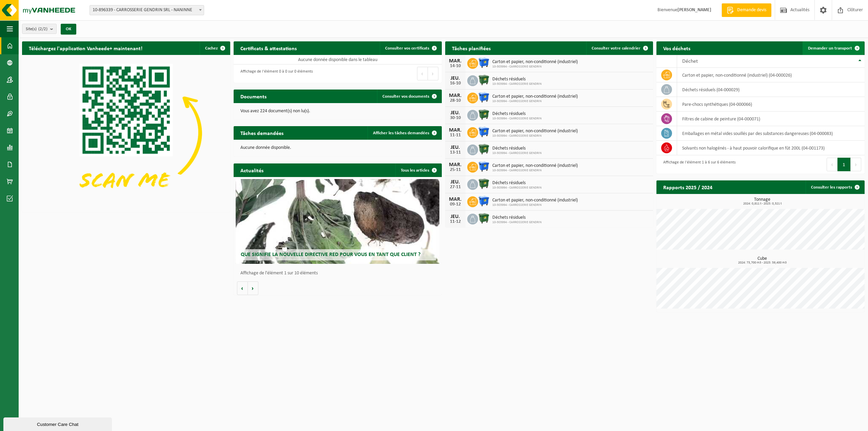 Image resolution: width=868 pixels, height=431 pixels. What do you see at coordinates (456, 84) in the screenshot?
I see `div: 16-10` at bounding box center [456, 84].